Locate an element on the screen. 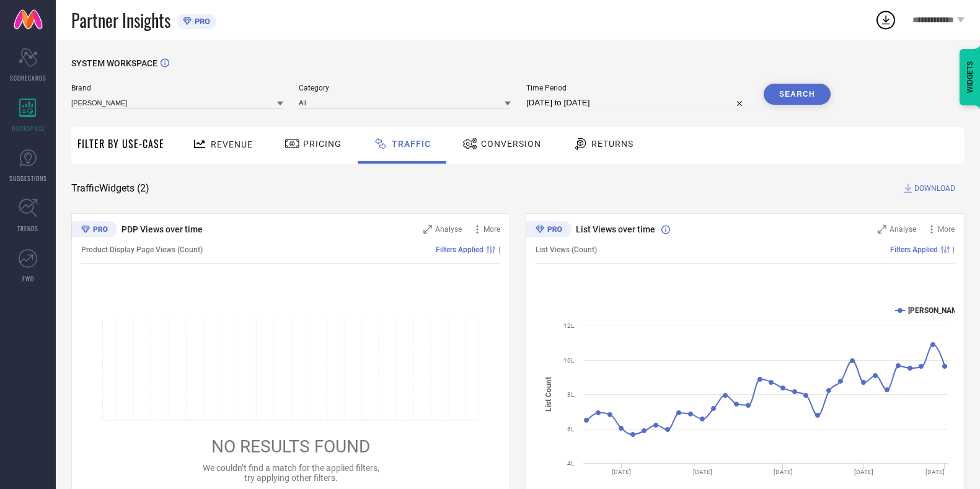  span: TRENDS is located at coordinates (28, 228).